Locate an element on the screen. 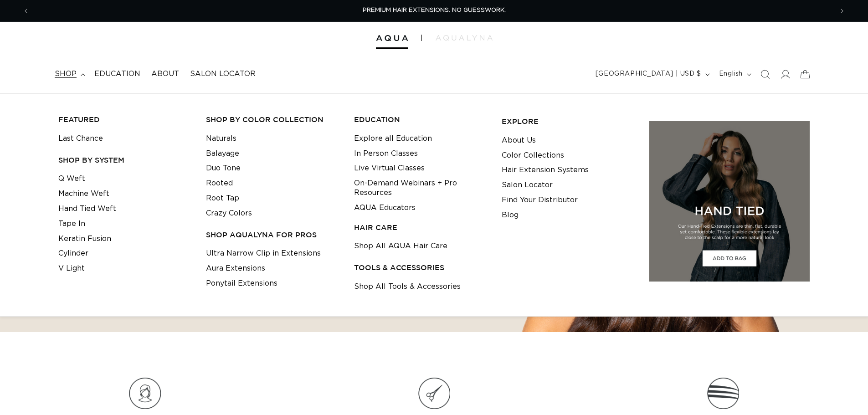 The height and width of the screenshot is (415, 868). h3: Shop by Color Collection is located at coordinates (273, 119).